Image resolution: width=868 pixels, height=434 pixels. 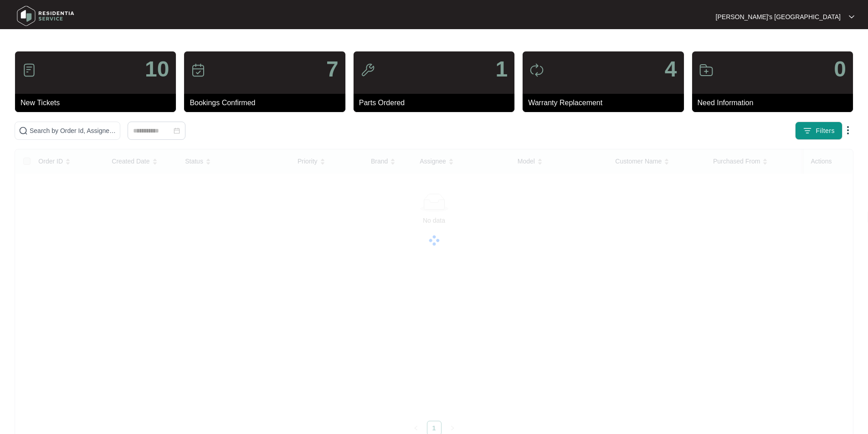 I want to click on p: 0, so click(x=840, y=69).